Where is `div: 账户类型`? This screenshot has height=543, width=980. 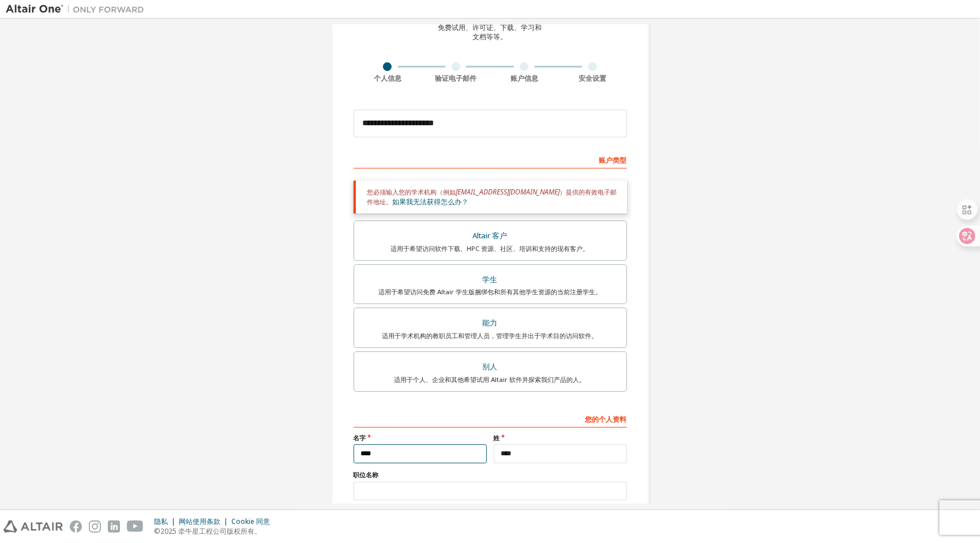 div: 账户类型 is located at coordinates (490, 159).